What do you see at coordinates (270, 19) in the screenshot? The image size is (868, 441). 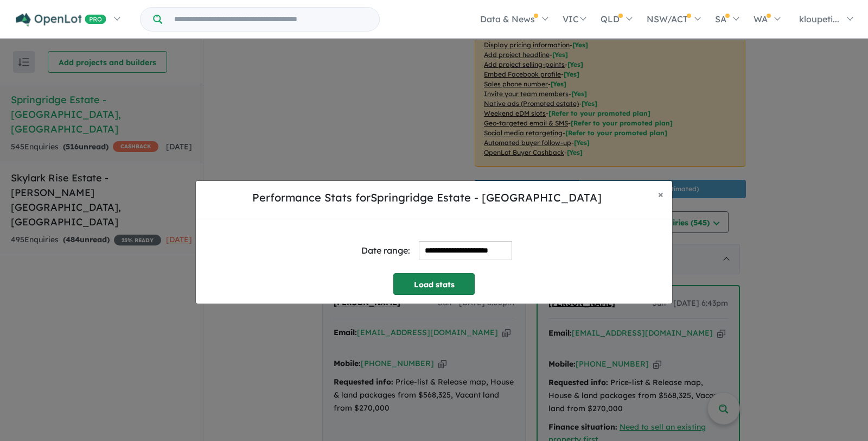 I see `input: Try estate name, suburb, builder or developer` at bounding box center [270, 19].